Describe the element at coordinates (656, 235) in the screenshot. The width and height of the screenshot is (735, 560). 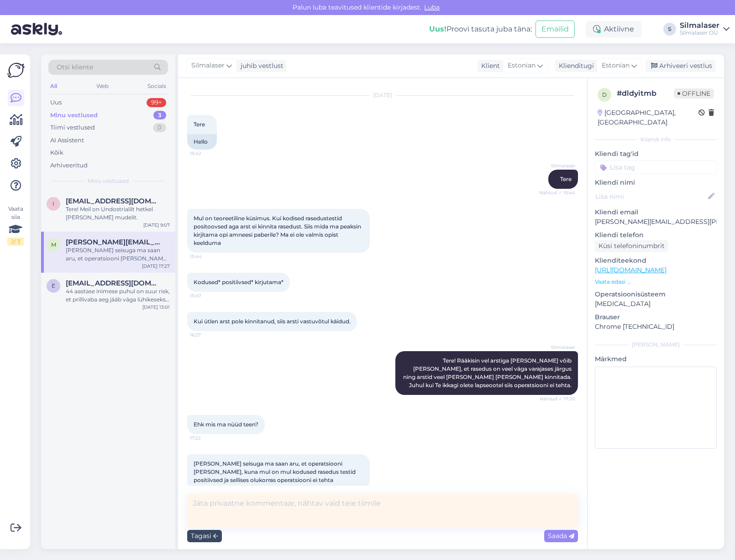
I see `p: Kliendi telefon` at that location.